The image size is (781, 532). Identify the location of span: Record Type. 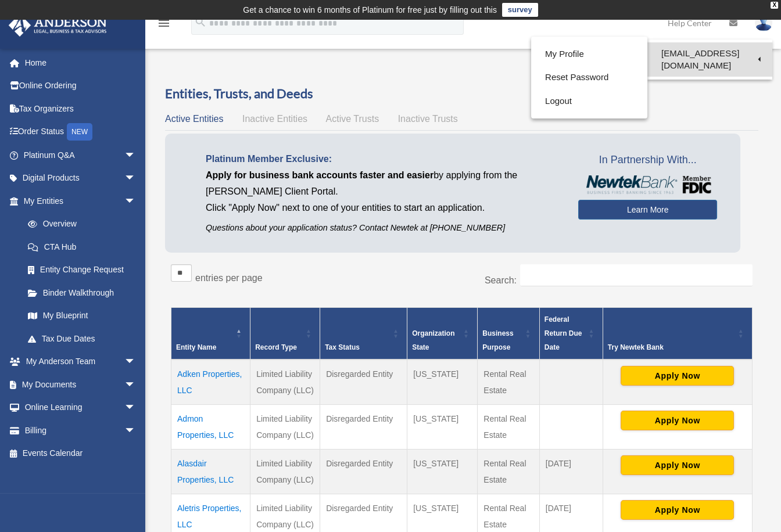
(276, 347).